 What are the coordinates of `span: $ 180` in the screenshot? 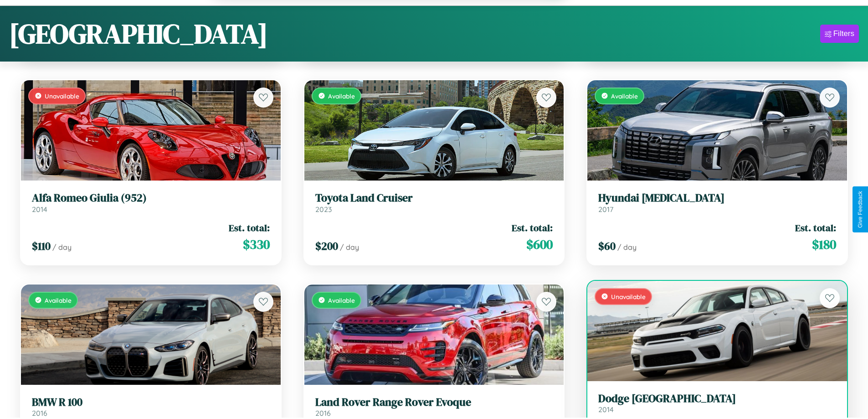 It's located at (824, 245).